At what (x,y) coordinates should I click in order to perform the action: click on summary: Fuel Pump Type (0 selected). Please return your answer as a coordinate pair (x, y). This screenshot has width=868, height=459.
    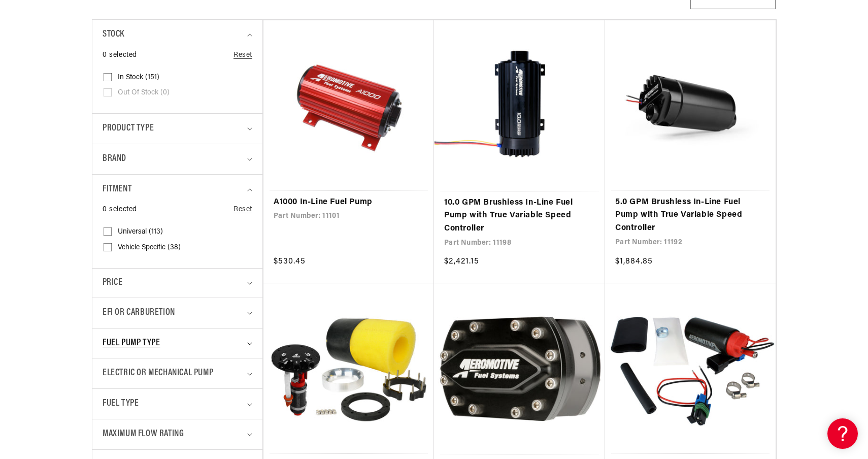
    Looking at the image, I should click on (177, 343).